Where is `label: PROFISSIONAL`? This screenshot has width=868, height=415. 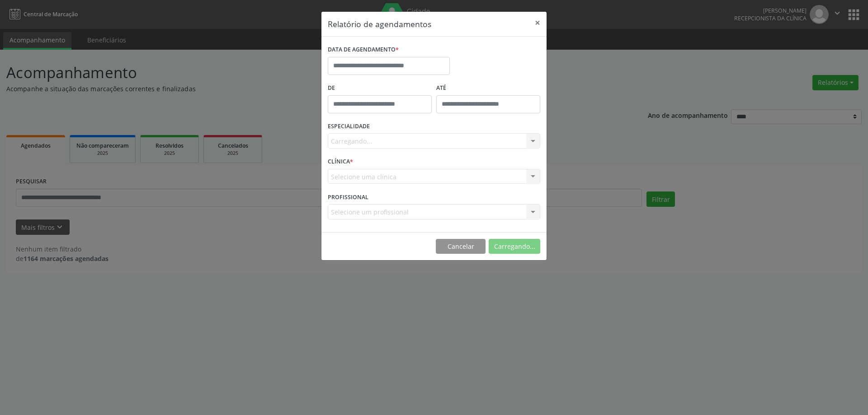 label: PROFISSIONAL is located at coordinates (348, 197).